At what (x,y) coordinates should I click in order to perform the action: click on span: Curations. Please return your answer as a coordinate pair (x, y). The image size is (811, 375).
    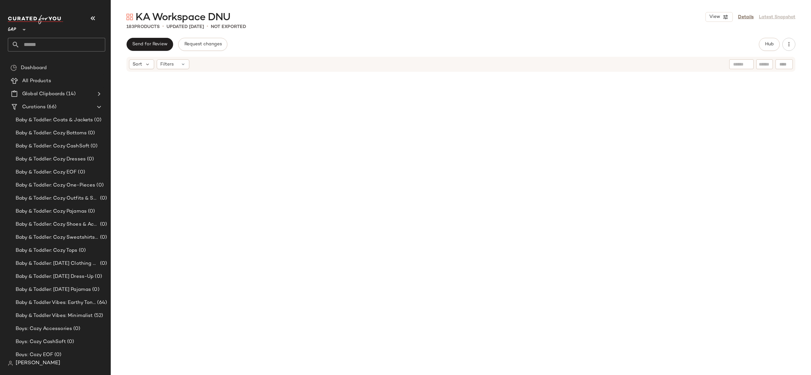
    Looking at the image, I should click on (34, 107).